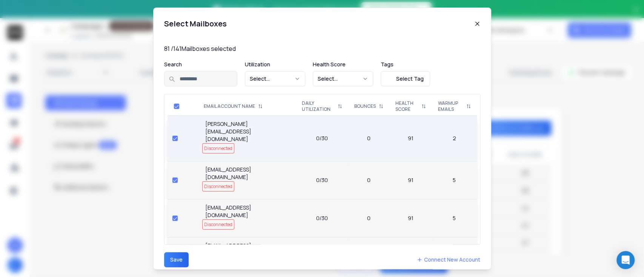 Image resolution: width=644 pixels, height=277 pixels. Describe the element at coordinates (405, 79) in the screenshot. I see `button: Select Tag` at that location.